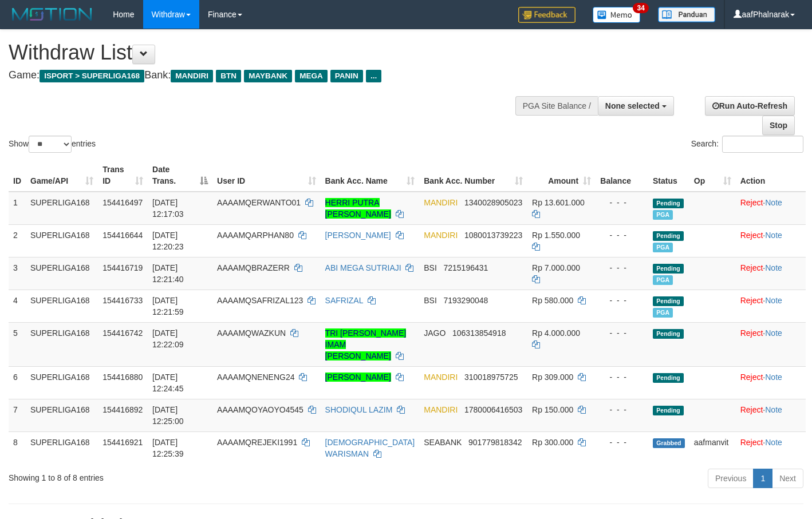 This screenshot has height=519, width=812. What do you see at coordinates (169, 475) in the screenshot?
I see `div: Showing 1 to 8 of 8 entries` at bounding box center [169, 475].